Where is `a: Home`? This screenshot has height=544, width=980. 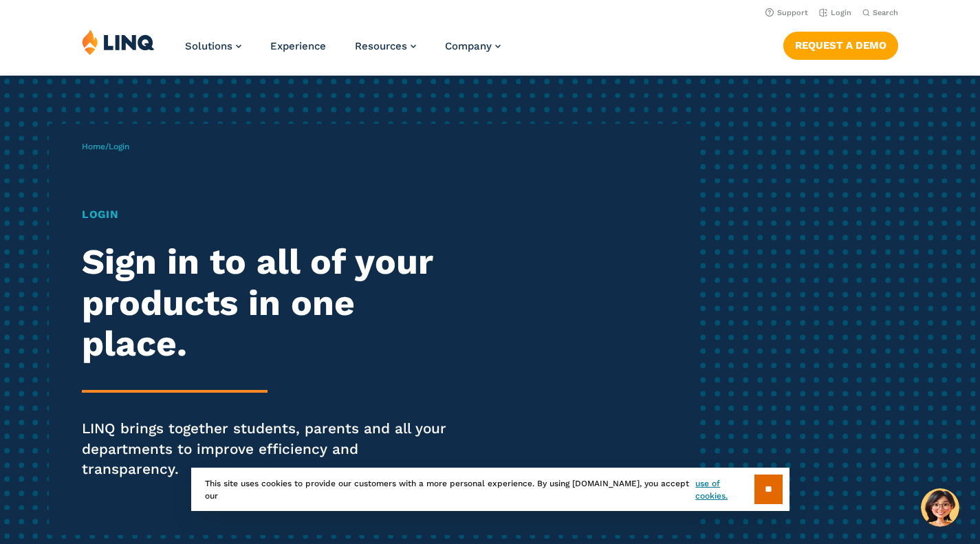 a: Home is located at coordinates (94, 146).